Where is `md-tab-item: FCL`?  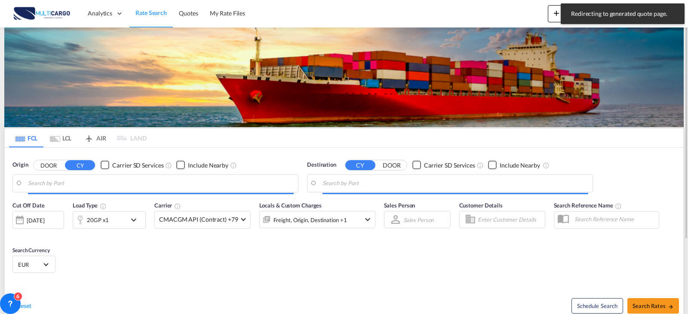 md-tab-item: FCL is located at coordinates (26, 138).